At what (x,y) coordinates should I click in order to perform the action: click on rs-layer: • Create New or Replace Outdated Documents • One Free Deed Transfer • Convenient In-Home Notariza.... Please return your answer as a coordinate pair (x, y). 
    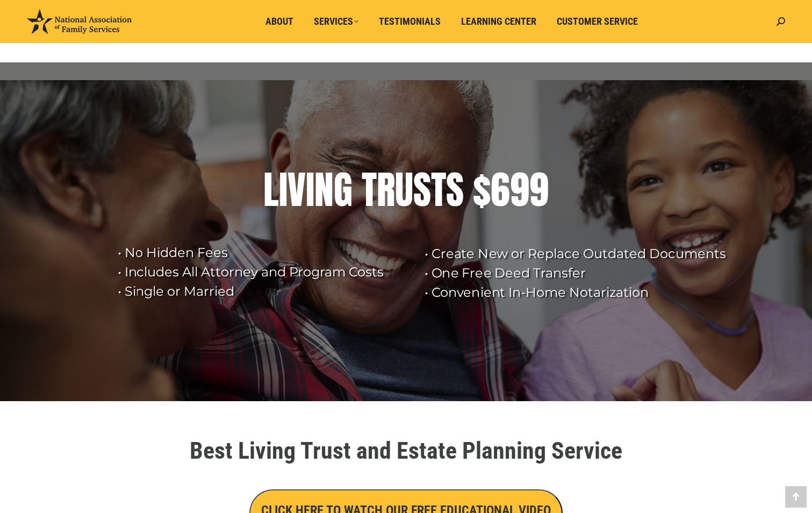
    Looking at the image, I should click on (581, 273).